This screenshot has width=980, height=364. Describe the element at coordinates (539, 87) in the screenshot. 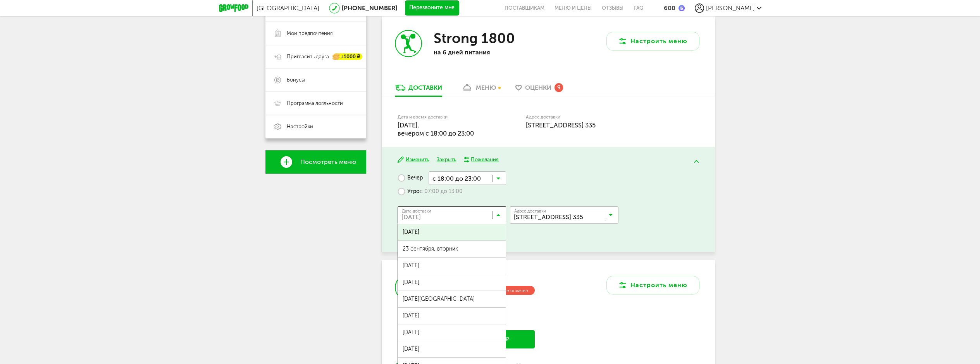

I see `span: Оценки` at that location.